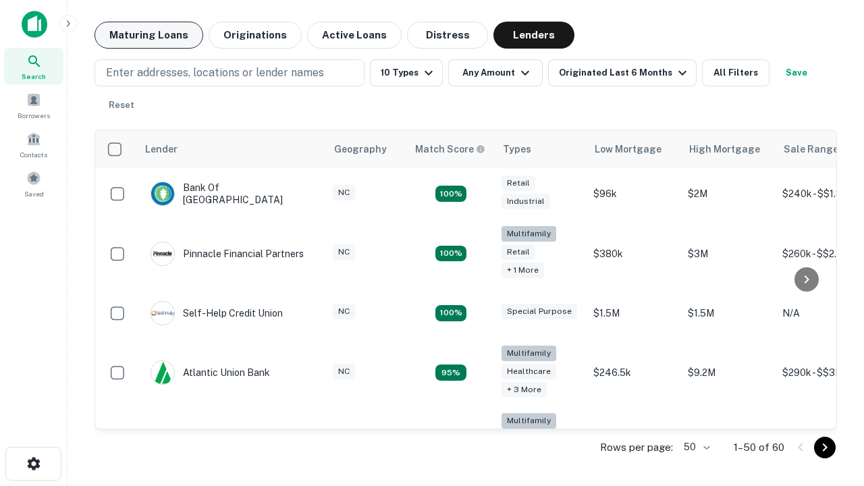 This screenshot has width=864, height=486. What do you see at coordinates (517, 149) in the screenshot?
I see `div: Types` at bounding box center [517, 149].